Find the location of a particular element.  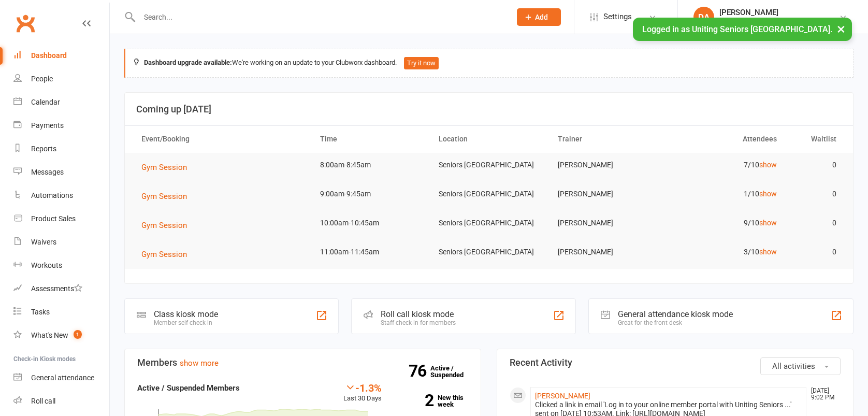

div: Staff check-in for members is located at coordinates (418, 323).